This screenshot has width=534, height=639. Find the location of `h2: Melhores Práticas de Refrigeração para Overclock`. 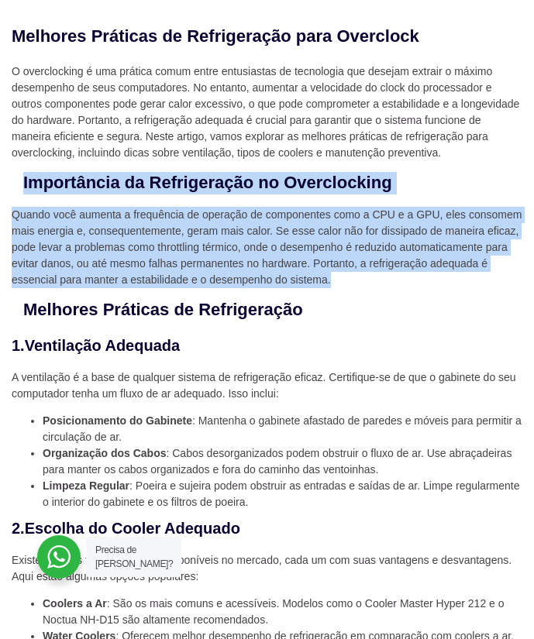

h2: Melhores Práticas de Refrigeração para Overclock is located at coordinates (241, 36).